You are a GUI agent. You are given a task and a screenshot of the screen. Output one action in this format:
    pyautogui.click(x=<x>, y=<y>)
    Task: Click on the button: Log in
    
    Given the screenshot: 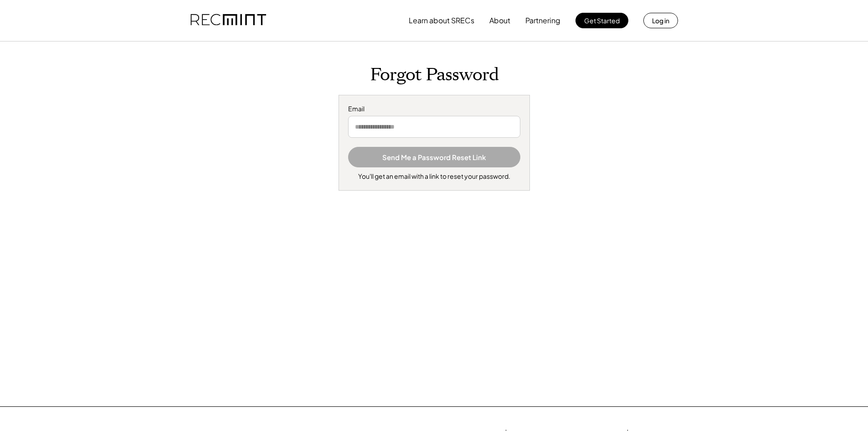 What is the action you would take?
    pyautogui.click(x=660, y=20)
    